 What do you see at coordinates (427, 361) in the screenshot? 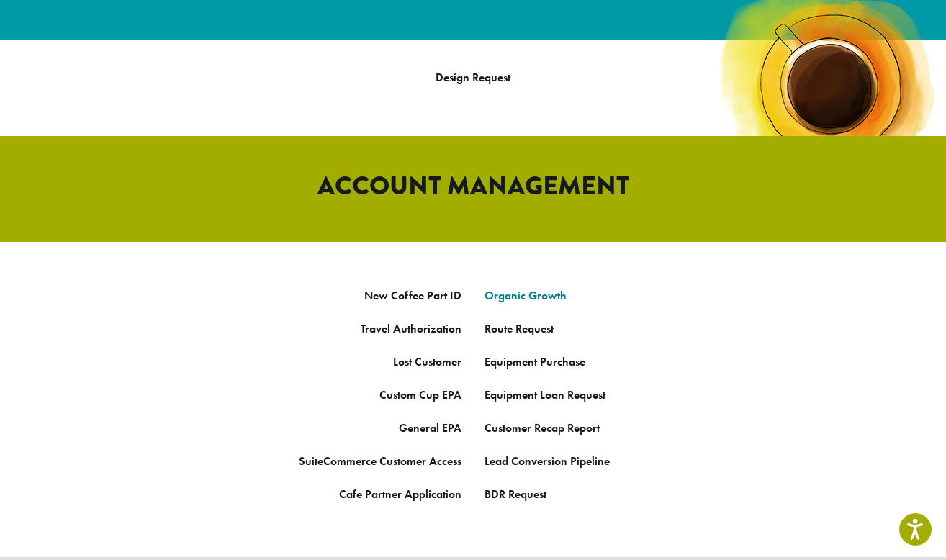
I see `strong: Lost Customer` at bounding box center [427, 361].